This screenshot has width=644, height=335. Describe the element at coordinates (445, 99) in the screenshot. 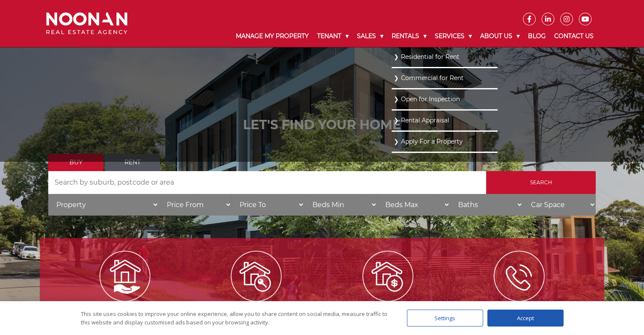

I see `a: Open for Inspection` at that location.